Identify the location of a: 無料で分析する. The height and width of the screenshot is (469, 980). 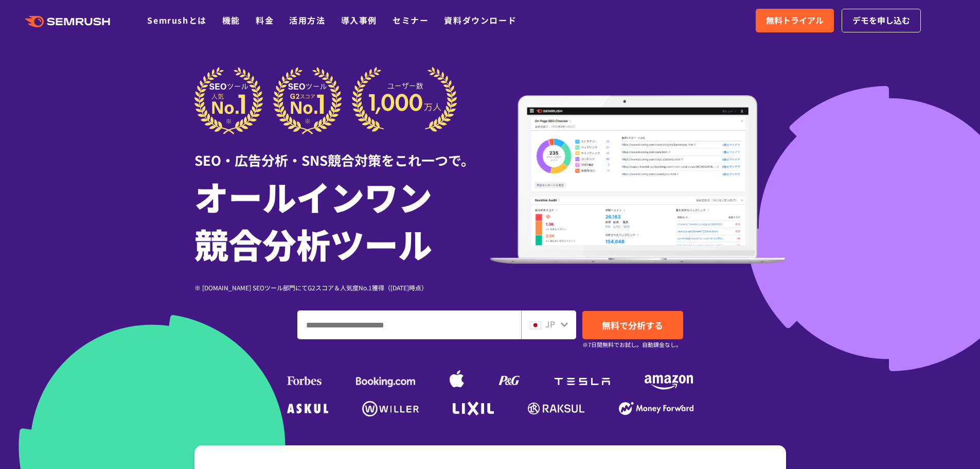
(632, 325).